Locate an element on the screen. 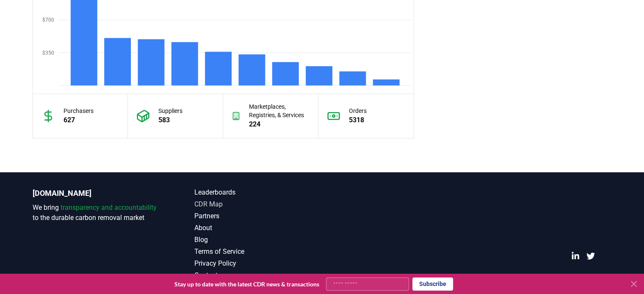  p: Purchasers is located at coordinates (78, 111).